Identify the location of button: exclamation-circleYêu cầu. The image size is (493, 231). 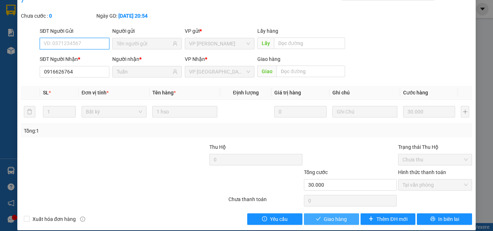
(274, 219).